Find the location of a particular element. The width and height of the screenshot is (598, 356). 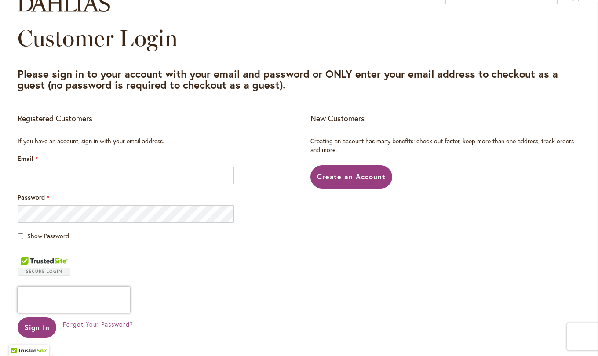

span: Show Password is located at coordinates (48, 236).